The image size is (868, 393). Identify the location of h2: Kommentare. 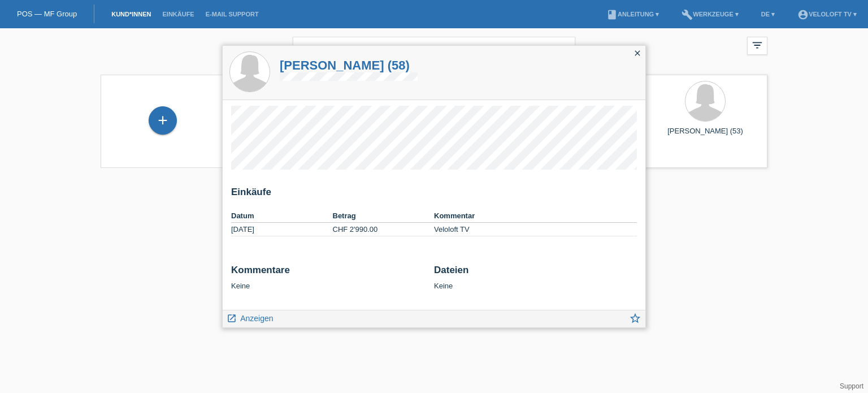
(329, 273).